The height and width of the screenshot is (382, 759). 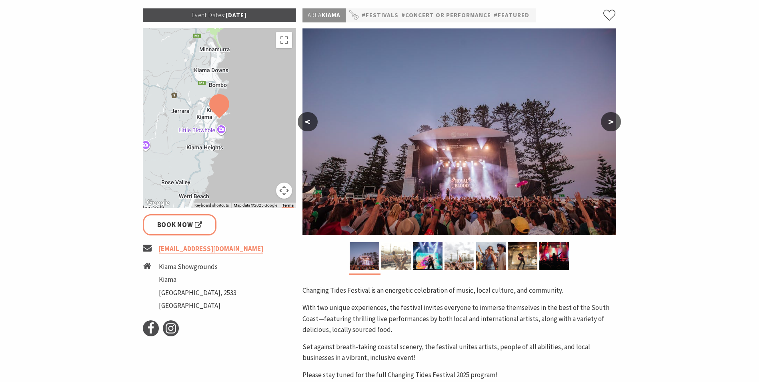 What do you see at coordinates (284, 40) in the screenshot?
I see `button: Toggle fullscreen view` at bounding box center [284, 40].